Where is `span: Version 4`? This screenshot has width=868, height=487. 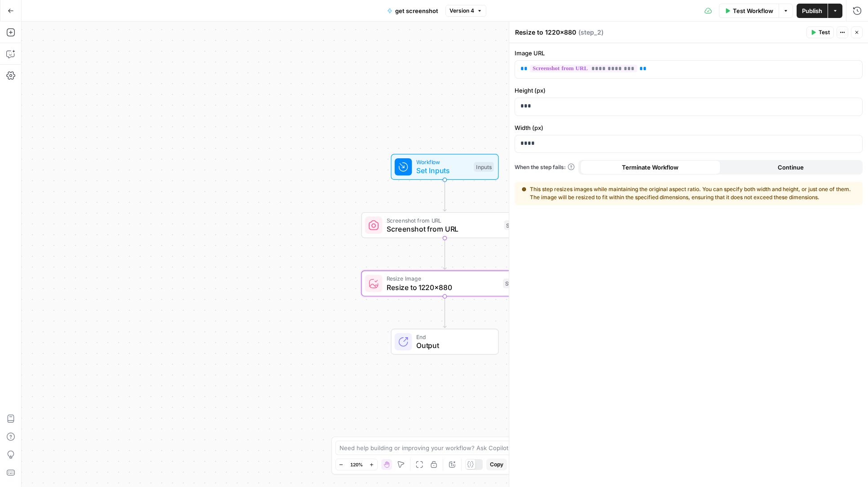
span: Version 4 is located at coordinates (462, 11).